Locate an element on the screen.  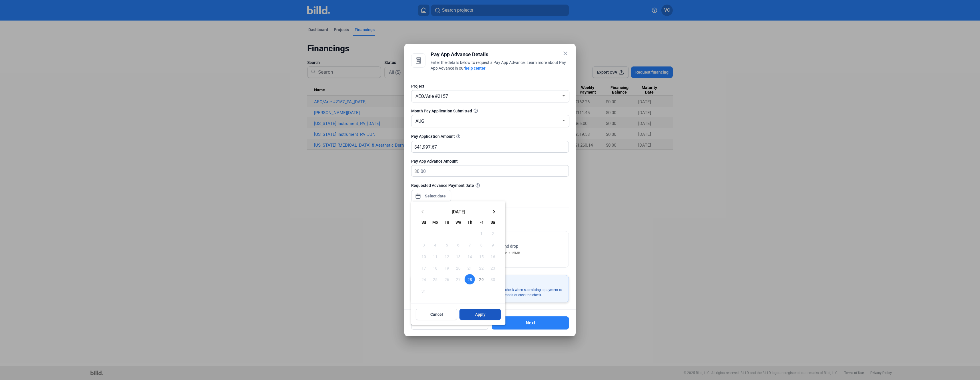
button: August 2, 2025 is located at coordinates (493, 233).